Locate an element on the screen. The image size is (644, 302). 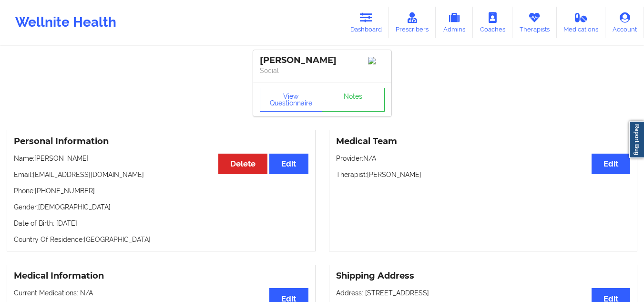
a: Account is located at coordinates (625, 22).